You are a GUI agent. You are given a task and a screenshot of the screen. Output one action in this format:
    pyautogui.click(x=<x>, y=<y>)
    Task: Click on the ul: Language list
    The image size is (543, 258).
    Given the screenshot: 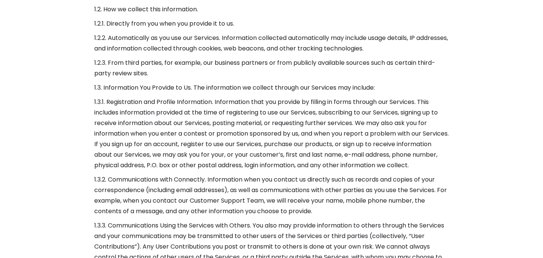 What is the action you would take?
    pyautogui.click(x=30, y=250)
    